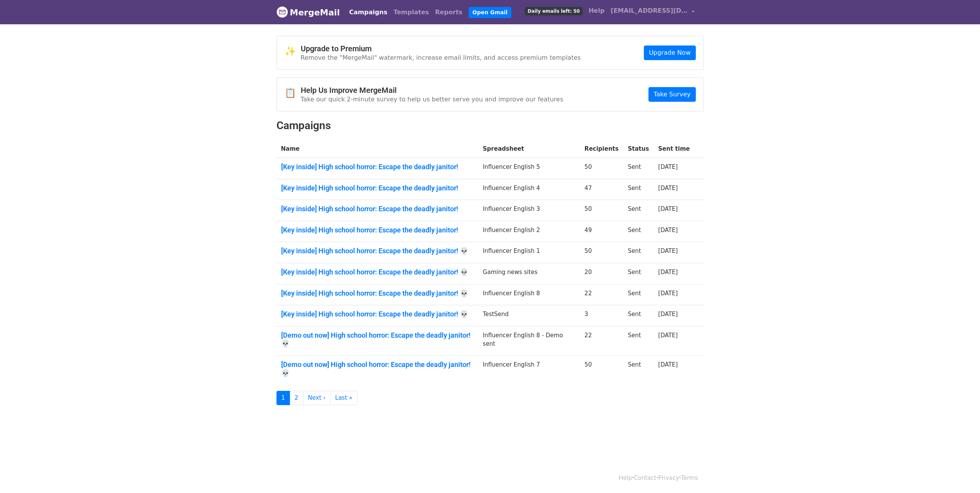 This screenshot has width=980, height=493. Describe the element at coordinates (601, 274) in the screenshot. I see `td: 20` at that location.